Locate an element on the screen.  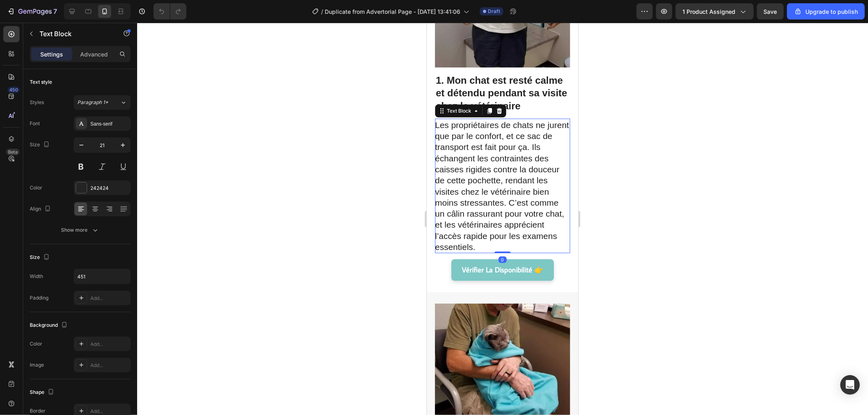
div: Width is located at coordinates (37, 276).